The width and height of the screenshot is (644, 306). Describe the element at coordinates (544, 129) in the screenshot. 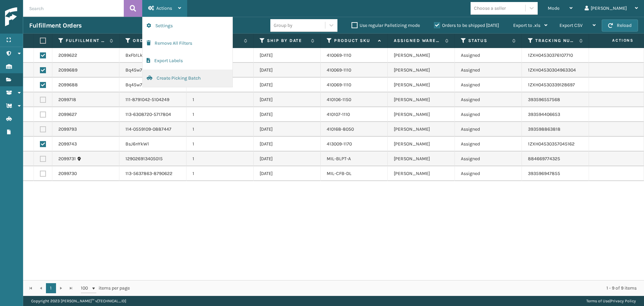

I see `a: 393598863818` at that location.